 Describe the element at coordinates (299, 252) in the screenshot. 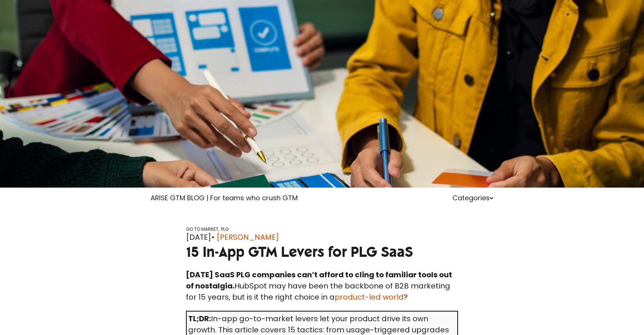

I see `span: 15 In-App GTM Levers for PLG SaaS` at that location.